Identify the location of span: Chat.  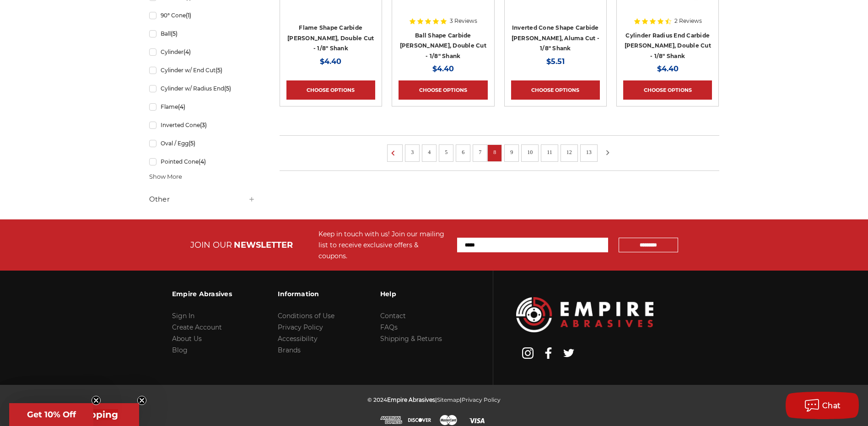
(831, 405).